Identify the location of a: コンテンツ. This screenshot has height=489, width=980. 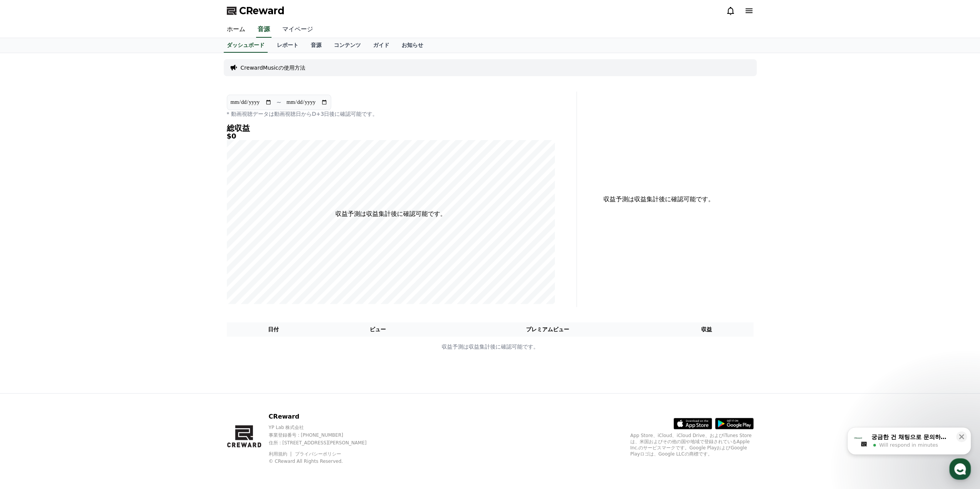
(347, 45).